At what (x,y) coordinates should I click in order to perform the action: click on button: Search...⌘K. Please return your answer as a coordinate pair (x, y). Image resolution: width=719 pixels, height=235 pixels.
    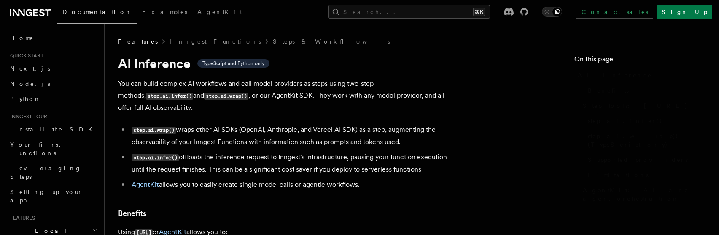
    Looking at the image, I should click on (409, 12).